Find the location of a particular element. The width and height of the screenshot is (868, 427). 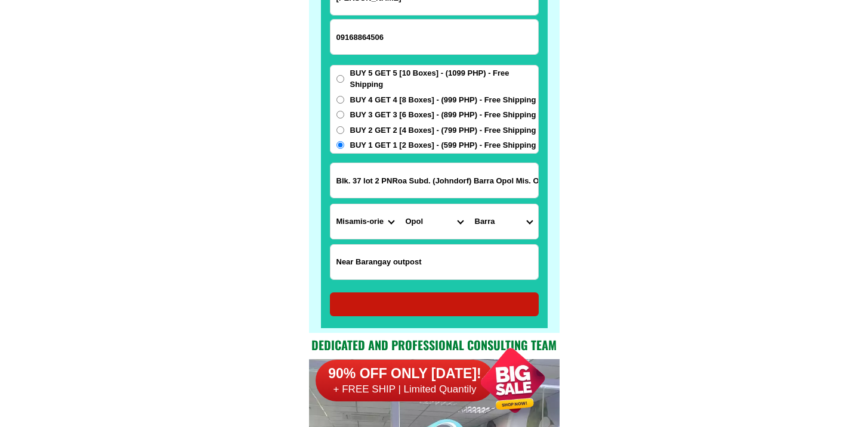

select: Select commune is located at coordinates (503, 222).